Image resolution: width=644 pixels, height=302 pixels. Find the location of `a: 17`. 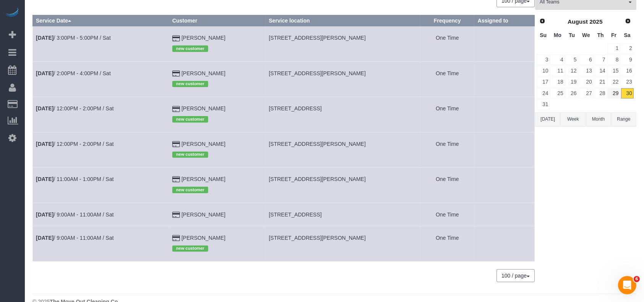

a: 17 is located at coordinates (543, 82).